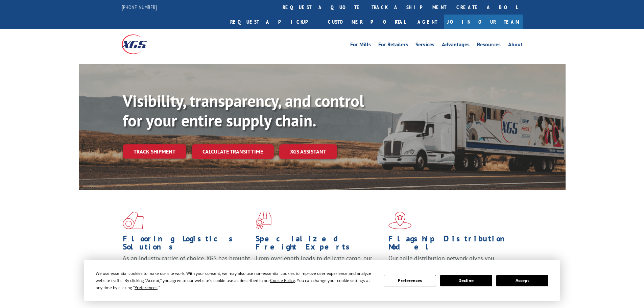 This screenshot has height=308, width=644. Describe the element at coordinates (393, 45) in the screenshot. I see `a: For Retailers` at that location.